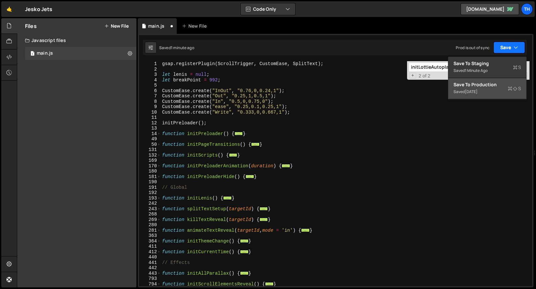  I want to click on div: 7, so click(150, 96).